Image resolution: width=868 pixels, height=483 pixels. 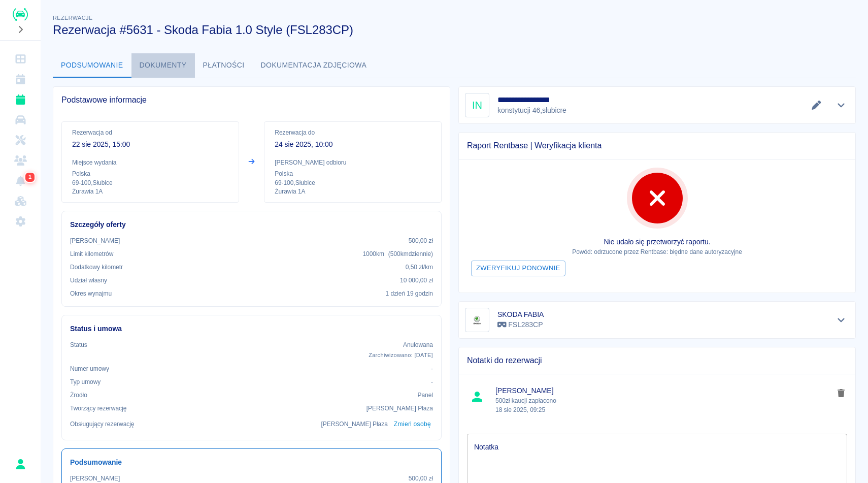 I want to click on p: 22 sie 2025, 15:00, so click(x=150, y=144).